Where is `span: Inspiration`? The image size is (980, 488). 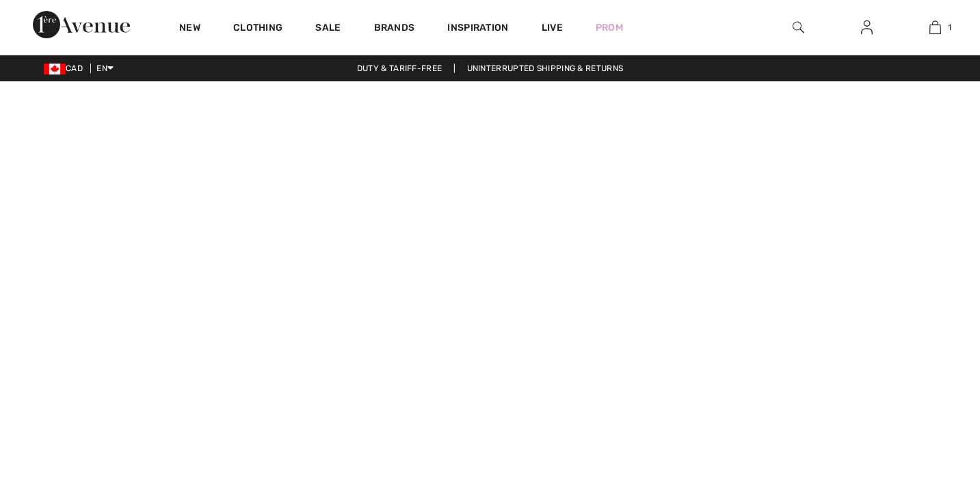 span: Inspiration is located at coordinates (477, 29).